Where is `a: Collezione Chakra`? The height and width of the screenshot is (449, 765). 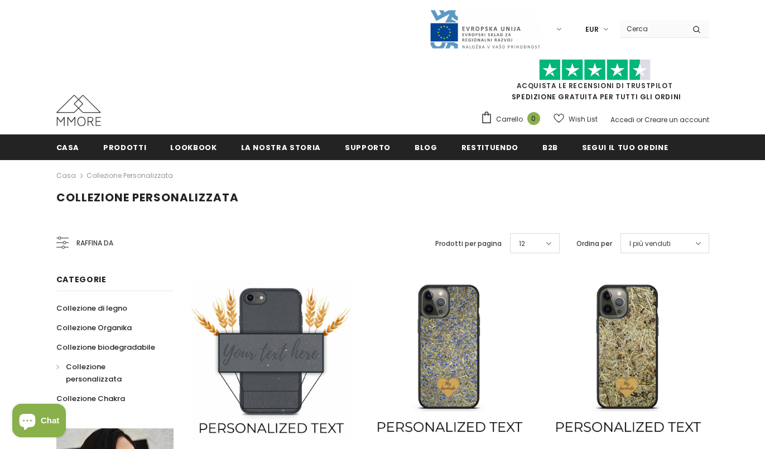
a: Collezione Chakra is located at coordinates (90, 399).